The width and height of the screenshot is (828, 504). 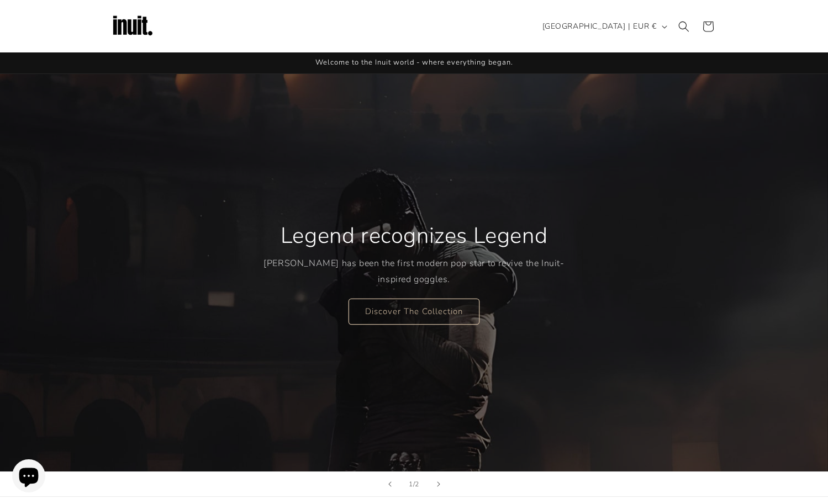 What do you see at coordinates (133, 26) in the screenshot?
I see `img: Inuit Logo` at bounding box center [133, 26].